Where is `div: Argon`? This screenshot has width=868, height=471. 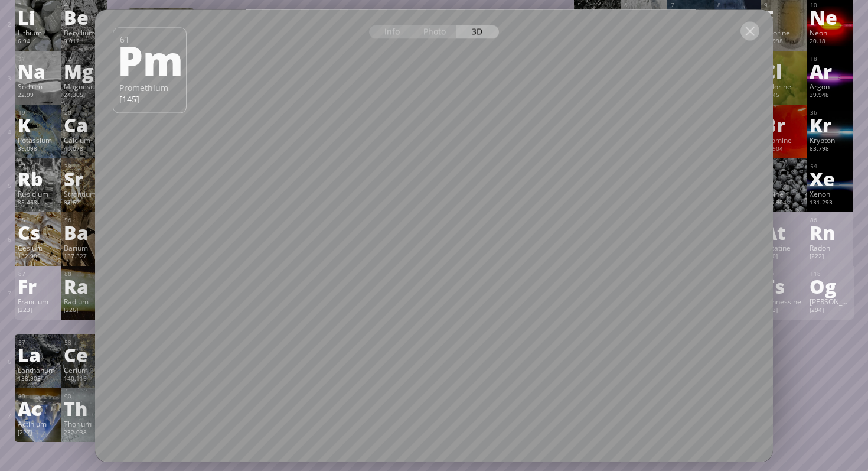
div: Argon is located at coordinates (829, 86).